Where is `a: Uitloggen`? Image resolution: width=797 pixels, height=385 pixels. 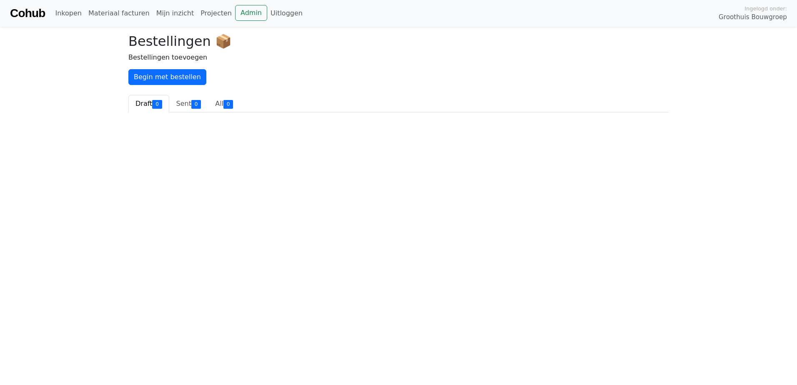
a: Uitloggen is located at coordinates (286, 13).